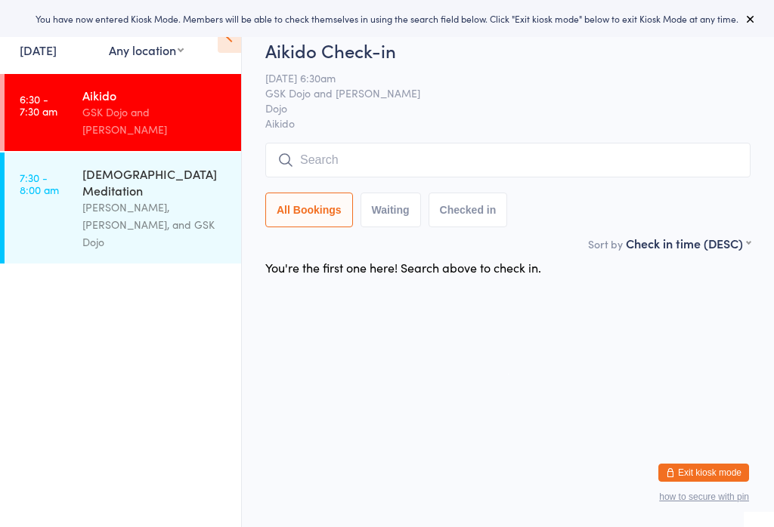 The width and height of the screenshot is (774, 527). I want to click on div: Check in time (DESC), so click(688, 243).